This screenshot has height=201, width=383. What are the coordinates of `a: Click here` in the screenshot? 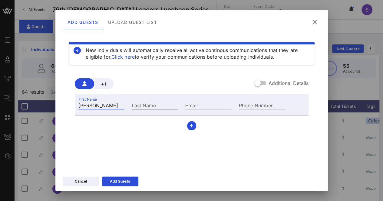 It's located at (123, 57).